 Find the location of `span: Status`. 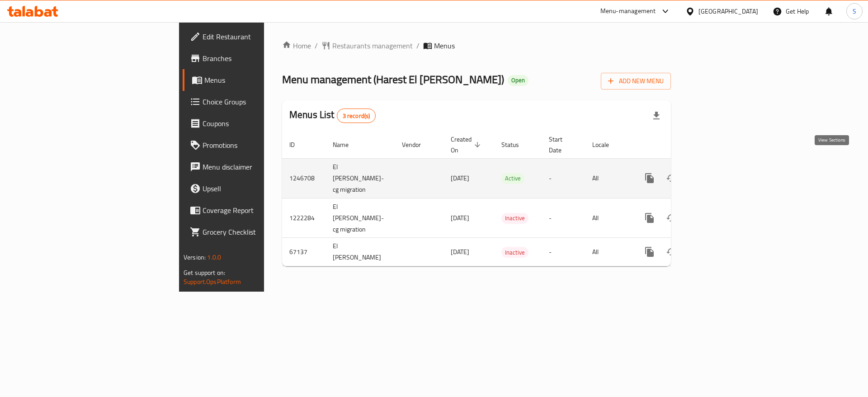

span: Status is located at coordinates (516, 145).